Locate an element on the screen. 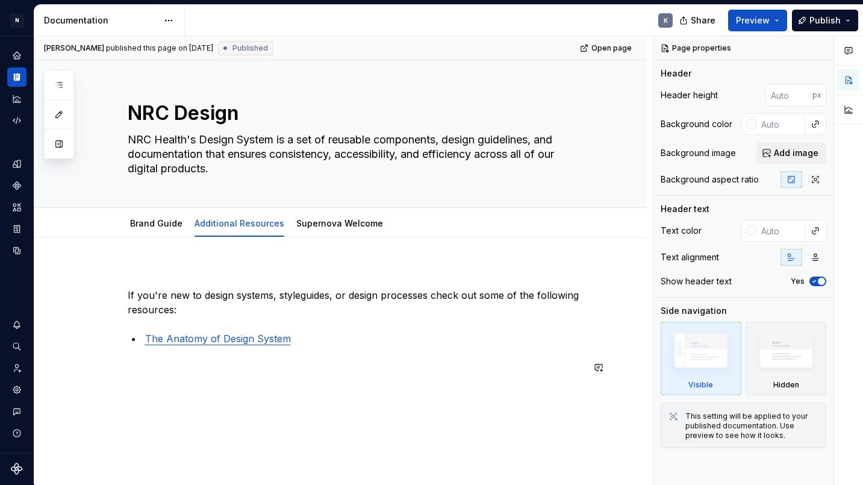  div: Assets is located at coordinates (17, 207).